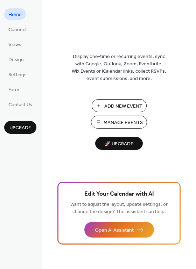 This screenshot has width=196, height=269. I want to click on button: Upgrade, so click(20, 127).